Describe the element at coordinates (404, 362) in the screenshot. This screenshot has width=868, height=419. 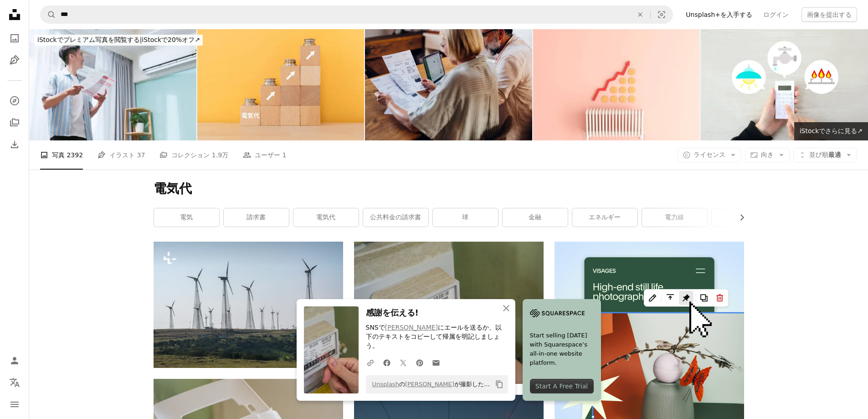
I see `a: Twitterでシェアする` at that location.